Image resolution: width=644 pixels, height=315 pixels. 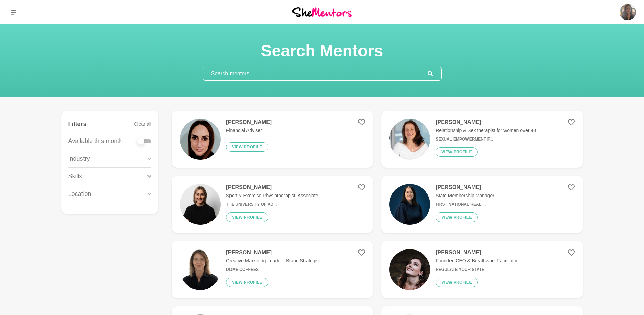 What do you see at coordinates (249, 130) in the screenshot?
I see `p: Financial Adviser` at bounding box center [249, 130].